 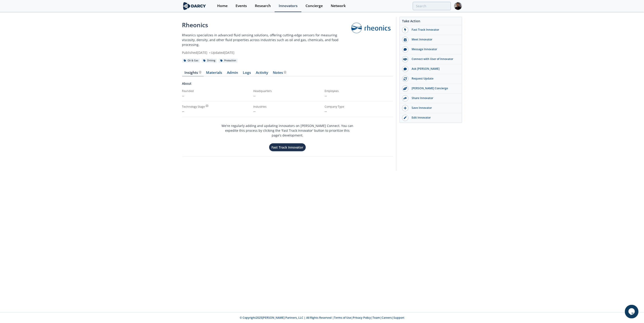 What do you see at coordinates (241, 6) in the screenshot?
I see `div: Events` at bounding box center [241, 6].